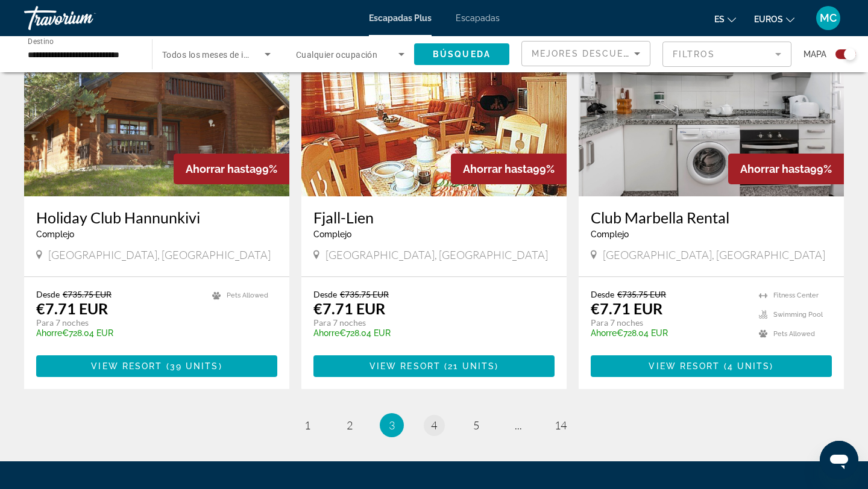 The image size is (868, 489). Describe the element at coordinates (719, 19) in the screenshot. I see `font: es` at that location.